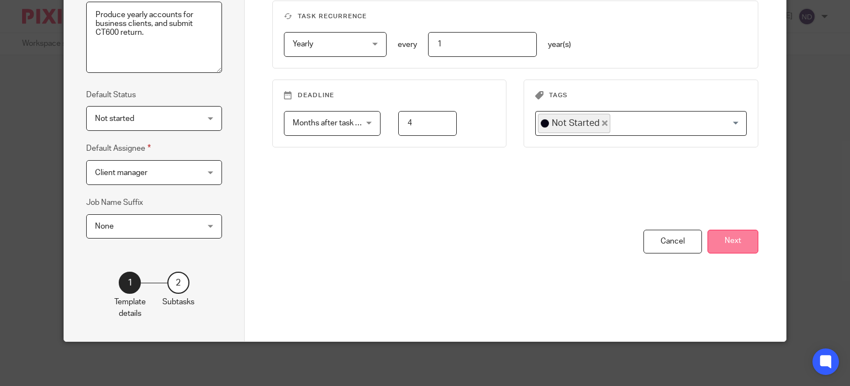 The height and width of the screenshot is (386, 850). Describe the element at coordinates (130, 308) in the screenshot. I see `p: Template details` at that location.